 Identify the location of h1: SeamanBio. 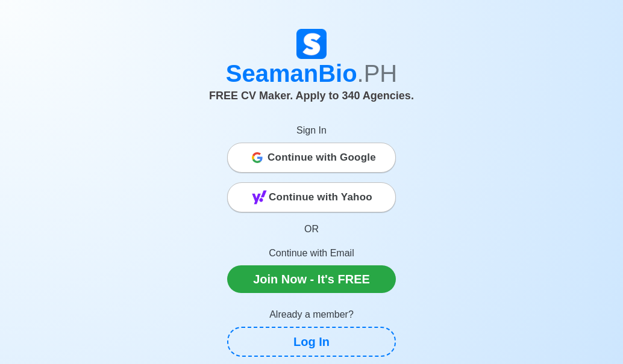
(312, 73).